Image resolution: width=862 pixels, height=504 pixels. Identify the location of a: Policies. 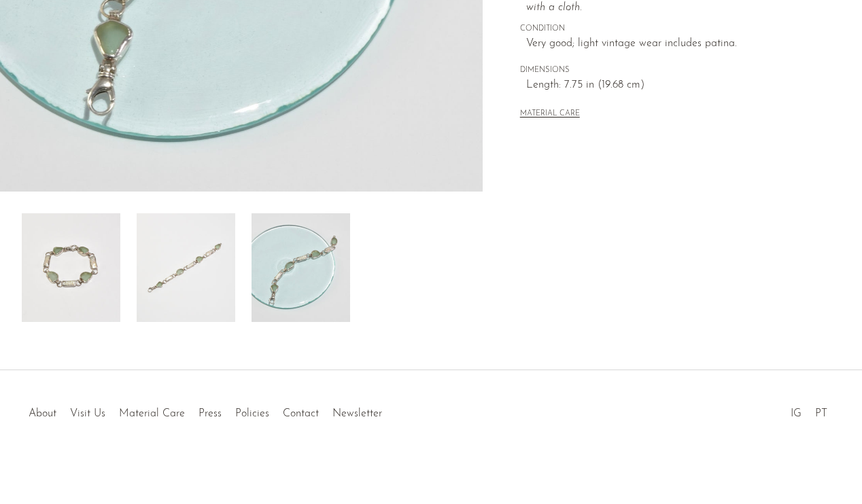
(253, 413).